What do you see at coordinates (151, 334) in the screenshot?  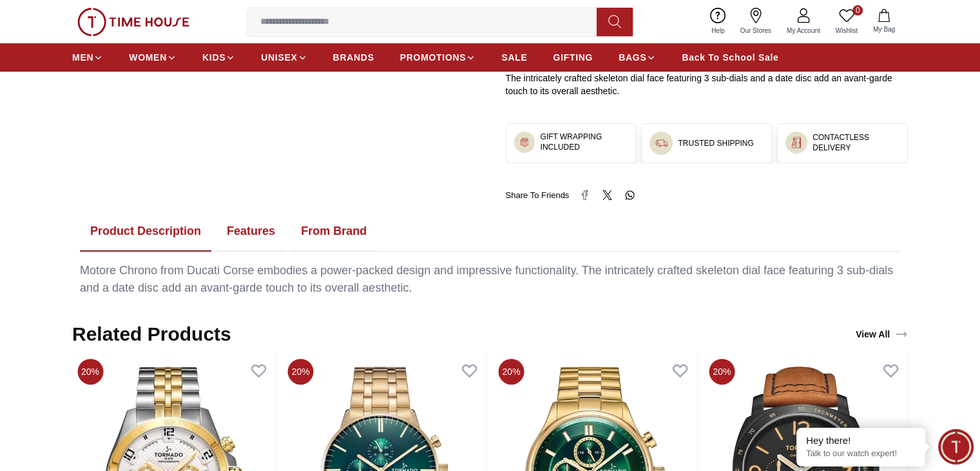 I see `h2: Related Products` at bounding box center [151, 334].